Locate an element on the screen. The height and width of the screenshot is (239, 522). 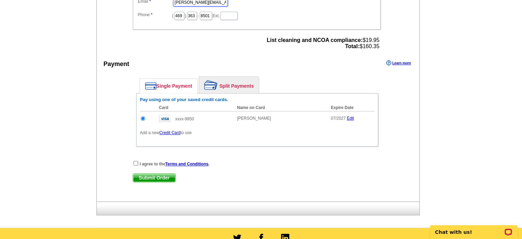
dd: ( ) - Ext. is located at coordinates (257, 15).